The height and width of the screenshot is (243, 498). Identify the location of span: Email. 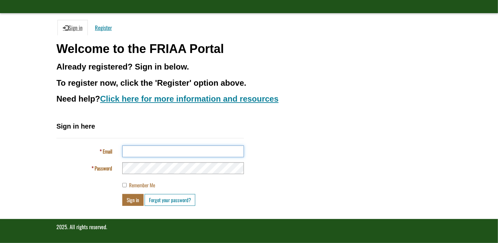
(107, 151).